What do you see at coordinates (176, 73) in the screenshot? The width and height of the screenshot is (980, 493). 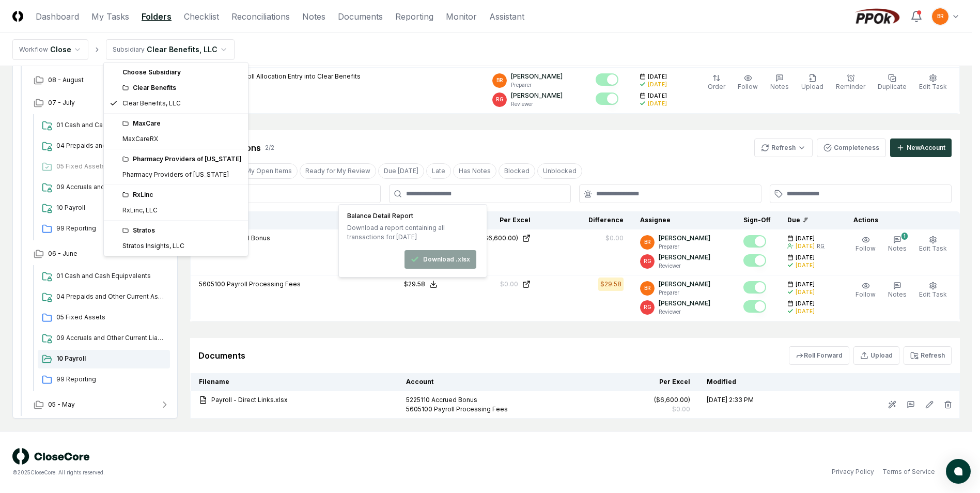 I see `div: Choose Subsidiary` at bounding box center [176, 73].